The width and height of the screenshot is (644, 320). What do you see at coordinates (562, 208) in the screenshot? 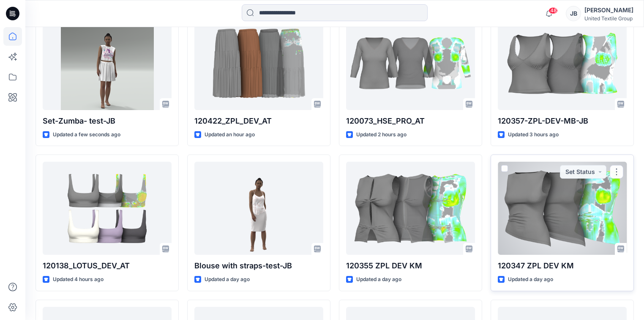
I see `a: 120347 ZPL DEV KM` at bounding box center [562, 208].